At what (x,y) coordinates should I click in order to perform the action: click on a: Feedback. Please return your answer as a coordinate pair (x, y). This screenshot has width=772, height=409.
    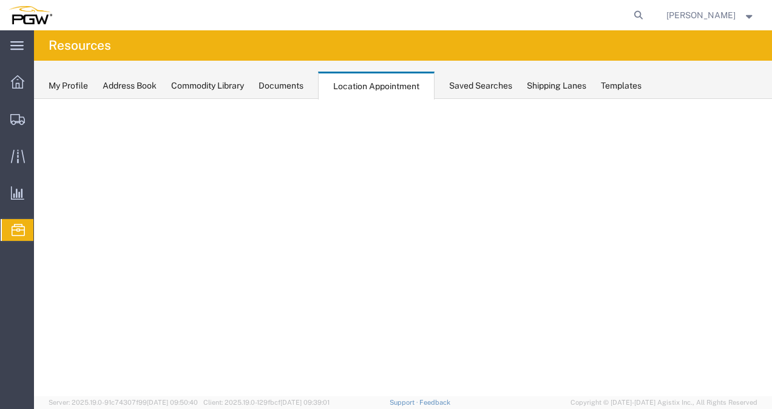
    Looking at the image, I should click on (435, 403).